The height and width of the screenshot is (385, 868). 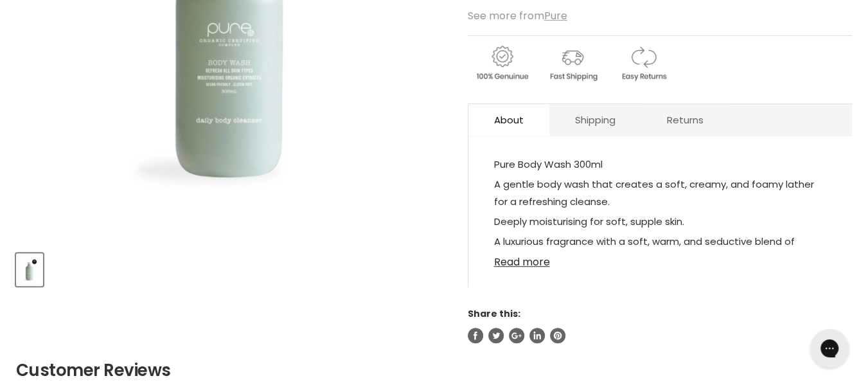 I want to click on button: Gorgias live chat, so click(x=25, y=24).